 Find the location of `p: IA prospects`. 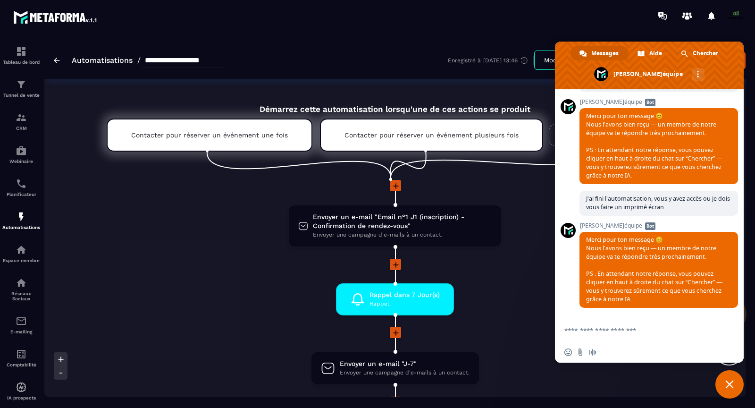

p: IA prospects is located at coordinates (21, 397).